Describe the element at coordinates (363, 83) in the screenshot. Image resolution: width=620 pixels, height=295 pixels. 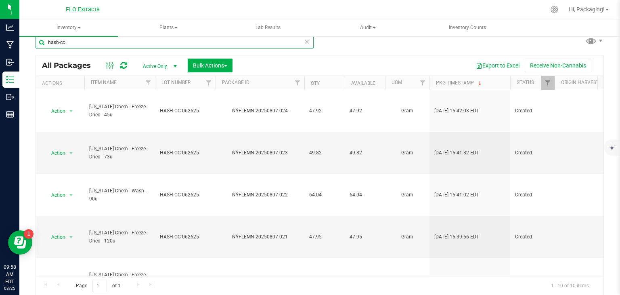
I see `a: Available` at that location.